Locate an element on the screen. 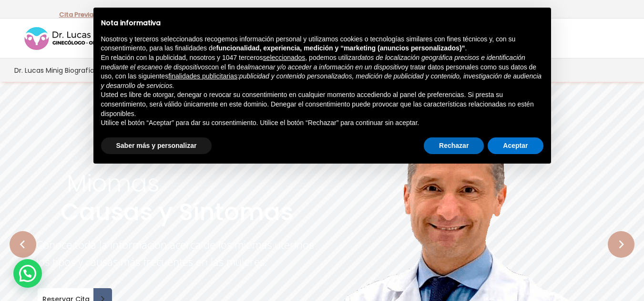 This screenshot has height=301, width=644. strong: funcionalidad, experiencia, medición y “marketing (anuncios personalizados)” is located at coordinates (341, 48).